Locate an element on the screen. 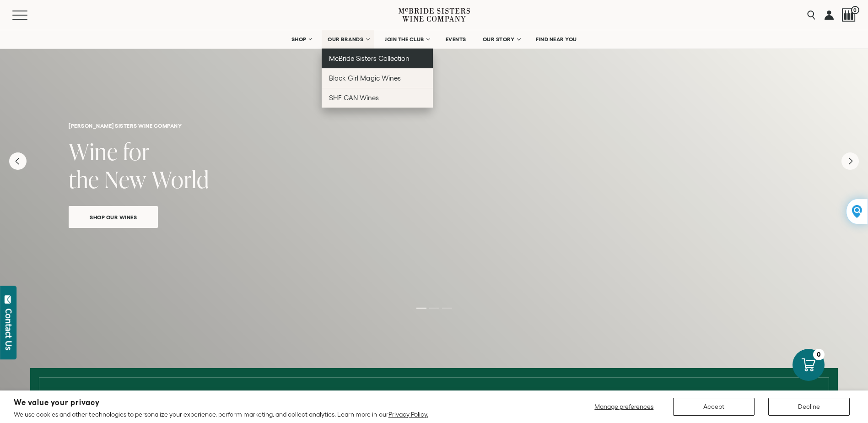 The image size is (868, 423). span: the is located at coordinates (84, 179).